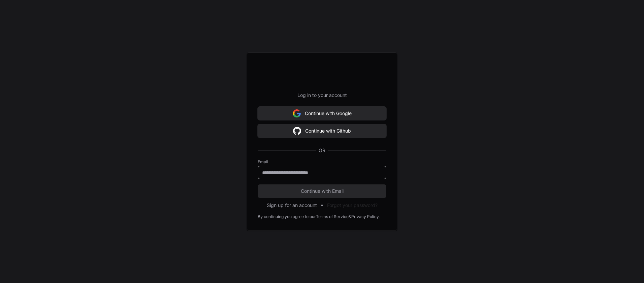 The image size is (644, 283). What do you see at coordinates (322, 150) in the screenshot?
I see `span: OR` at bounding box center [322, 150].